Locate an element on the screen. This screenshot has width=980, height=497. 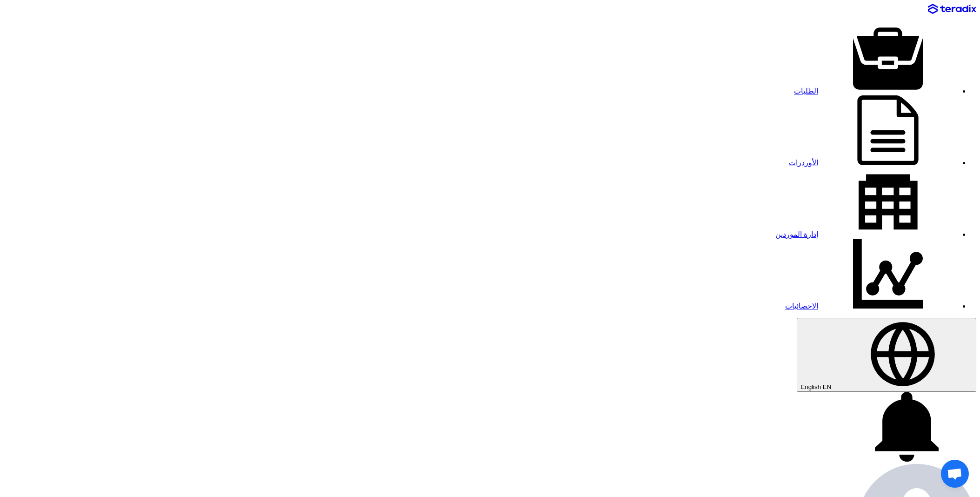
a: إدارة الموردين is located at coordinates (867, 234).